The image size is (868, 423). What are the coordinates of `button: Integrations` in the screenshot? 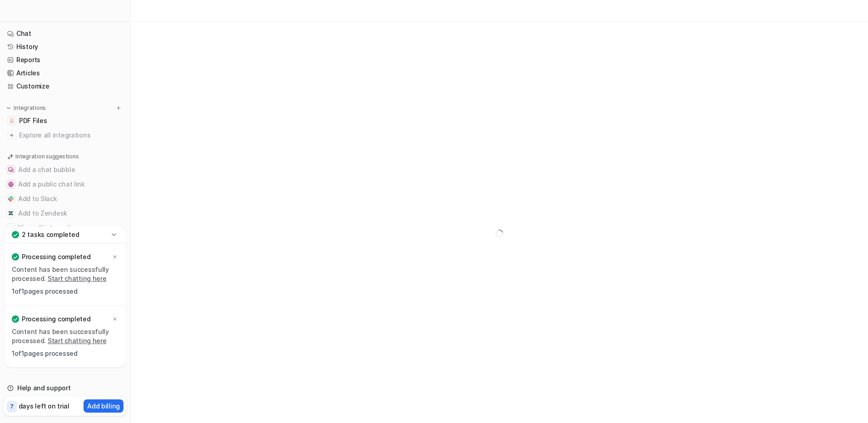 It's located at (26, 108).